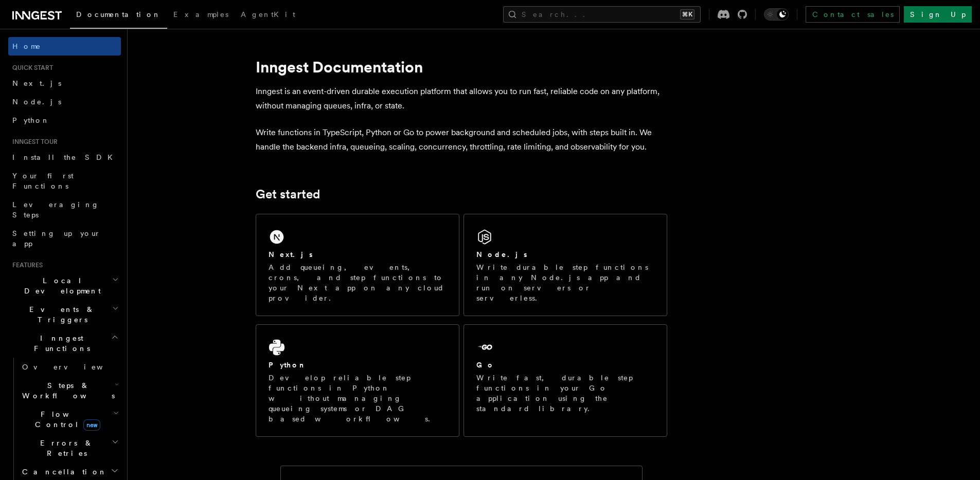  Describe the element at coordinates (65, 448) in the screenshot. I see `span: Errors & Retries` at that location.